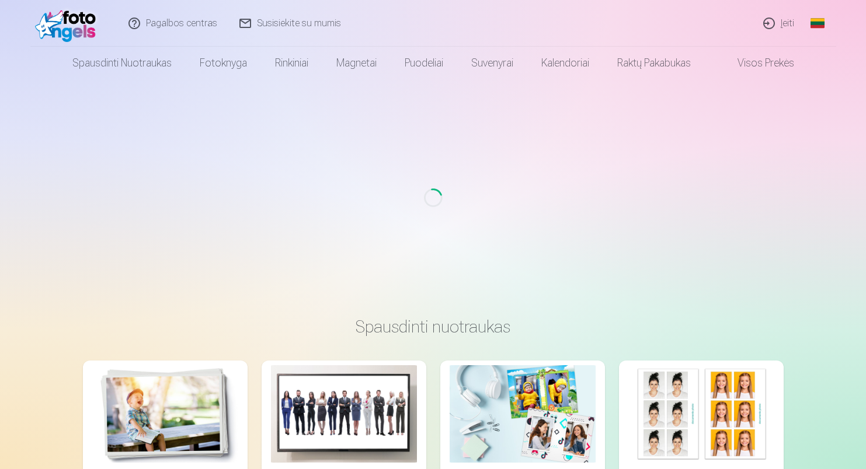 The image size is (866, 469). Describe the element at coordinates (356, 63) in the screenshot. I see `a: Magnetai` at that location.